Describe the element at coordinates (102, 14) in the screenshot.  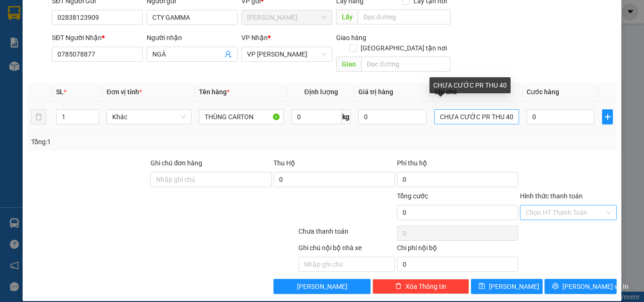
I see `span: Nhận:` at that location.